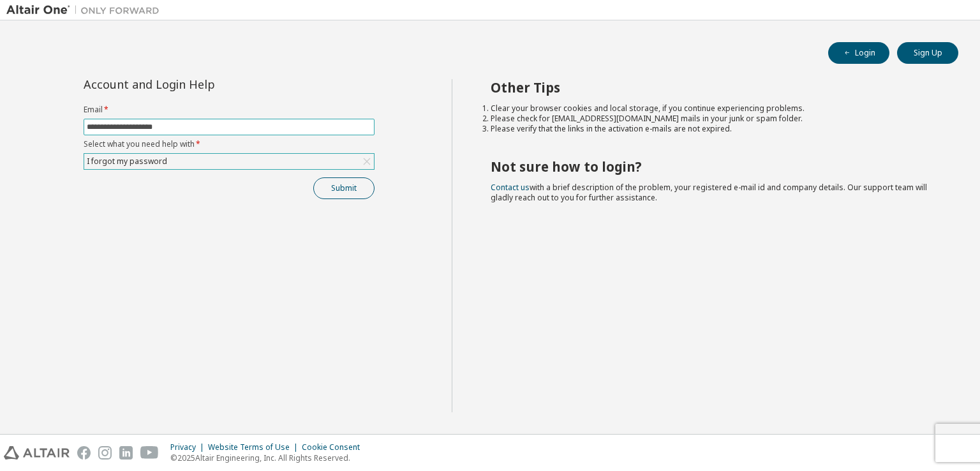  Describe the element at coordinates (510, 187) in the screenshot. I see `a: Contact us` at that location.